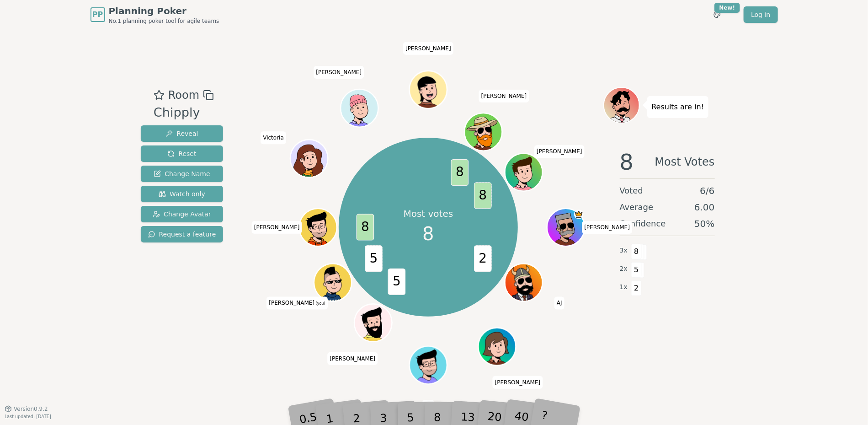  Describe the element at coordinates (30, 409) in the screenshot. I see `span: Version 0.9.2` at that location.